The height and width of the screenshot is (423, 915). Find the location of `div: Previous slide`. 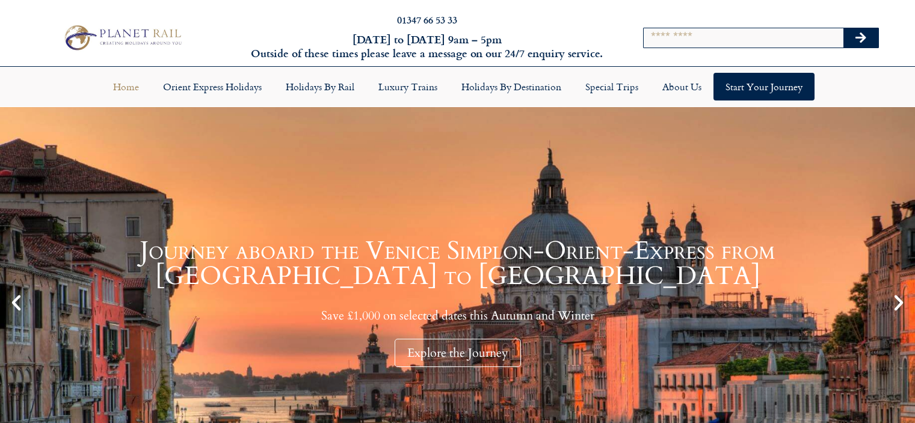

div: Previous slide is located at coordinates (16, 303).